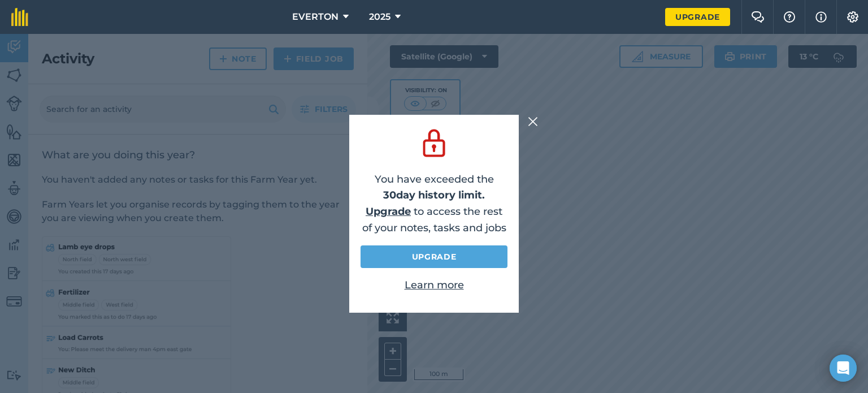 The image size is (868, 393). What do you see at coordinates (789, 17) in the screenshot?
I see `img: A question mark icon` at bounding box center [789, 17].